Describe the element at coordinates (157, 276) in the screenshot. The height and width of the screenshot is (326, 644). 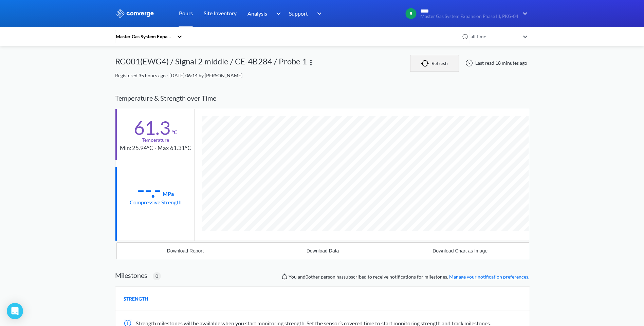
I see `span: 0` at that location.